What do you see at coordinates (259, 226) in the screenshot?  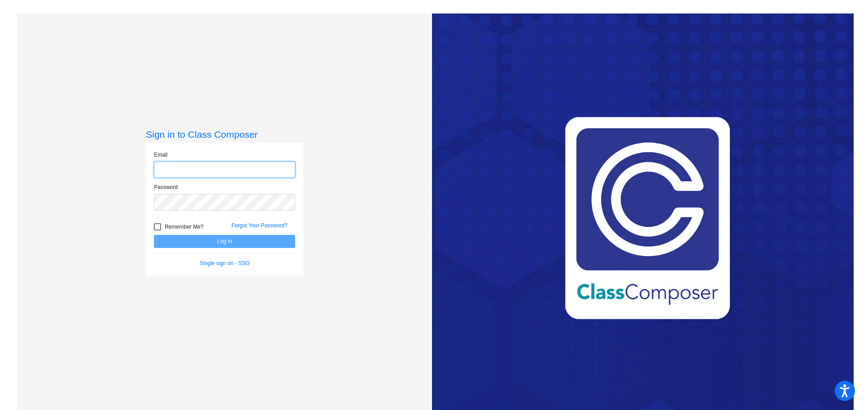 I see `a: Forgot Your Password?` at bounding box center [259, 226].